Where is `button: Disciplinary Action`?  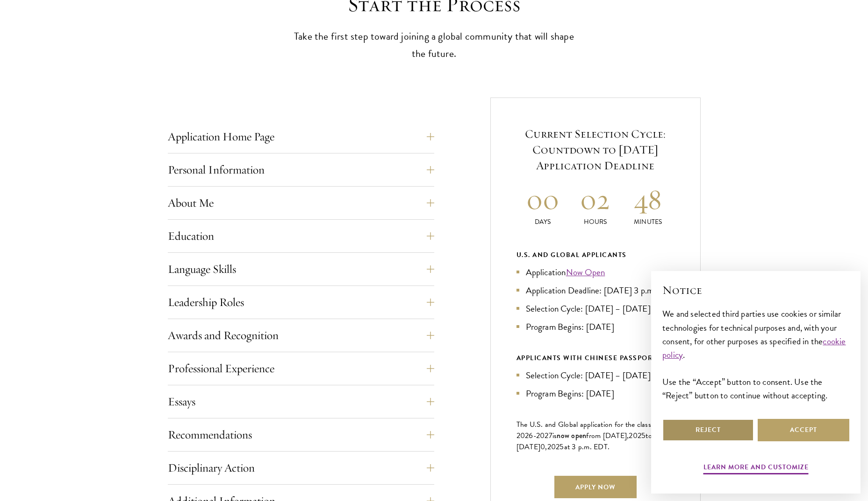
button: Disciplinary Action is located at coordinates (301, 468).